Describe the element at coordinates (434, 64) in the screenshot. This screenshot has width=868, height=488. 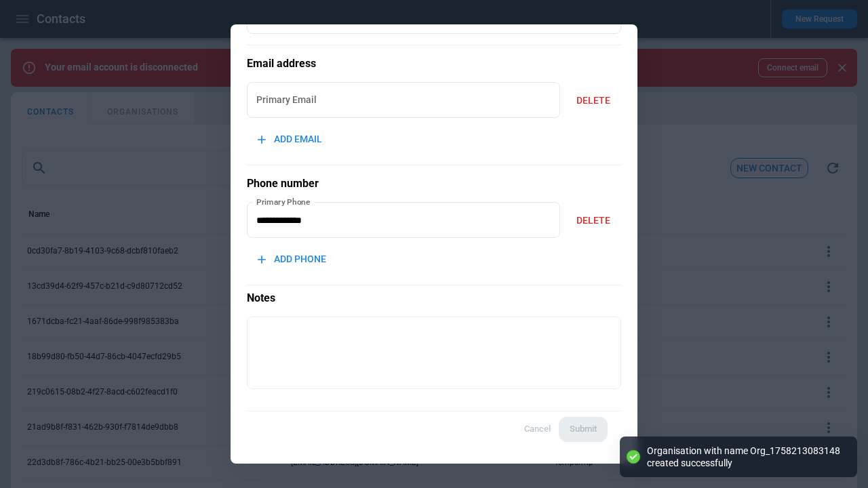
I see `h5: Email address` at that location.